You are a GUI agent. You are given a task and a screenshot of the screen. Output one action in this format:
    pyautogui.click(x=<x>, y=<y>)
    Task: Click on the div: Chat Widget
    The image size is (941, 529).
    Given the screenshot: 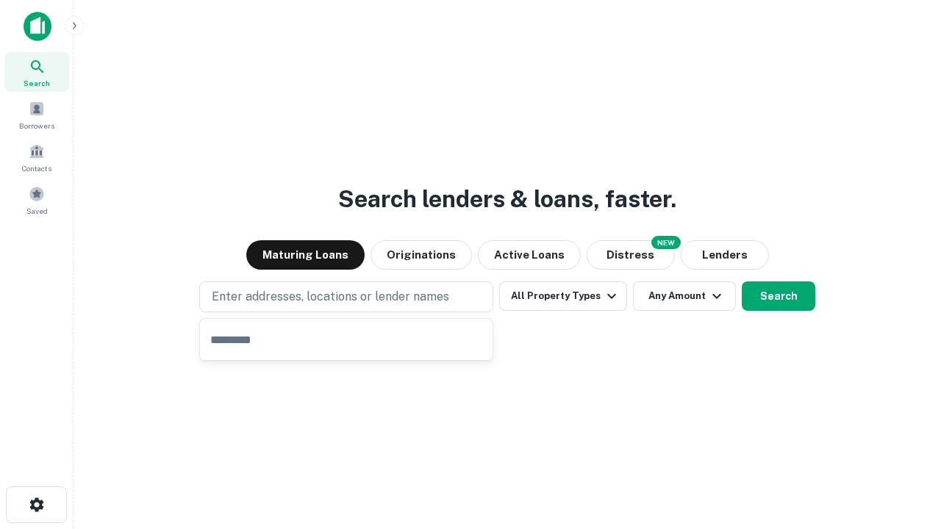 What is the action you would take?
    pyautogui.click(x=904, y=447)
    